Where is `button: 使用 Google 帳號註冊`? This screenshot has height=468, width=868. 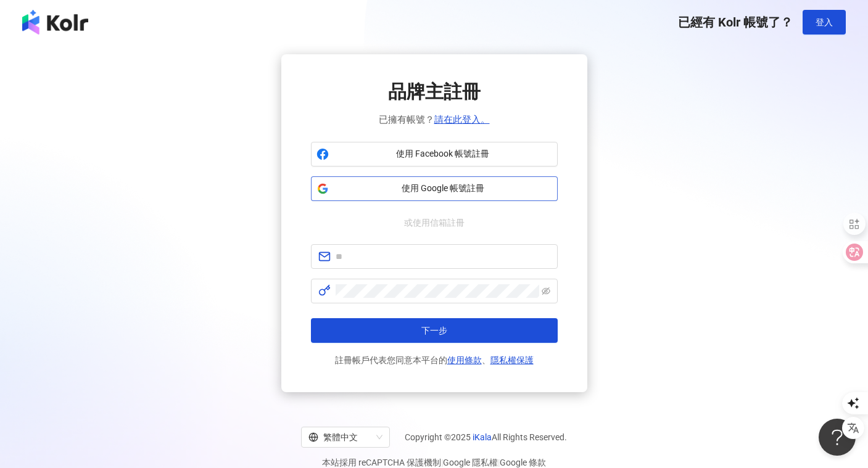
button: 使用 Google 帳號註冊 is located at coordinates (434, 189).